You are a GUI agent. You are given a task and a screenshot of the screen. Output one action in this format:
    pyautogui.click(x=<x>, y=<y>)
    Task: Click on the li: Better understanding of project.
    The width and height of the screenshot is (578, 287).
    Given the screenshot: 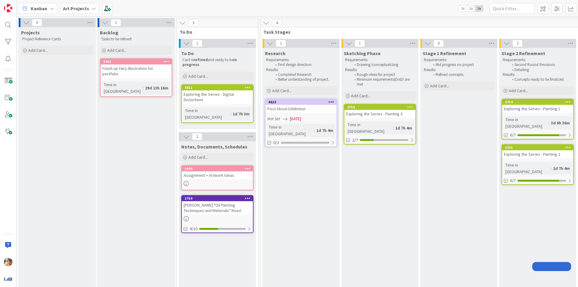 What is the action you would take?
    pyautogui.click(x=304, y=79)
    